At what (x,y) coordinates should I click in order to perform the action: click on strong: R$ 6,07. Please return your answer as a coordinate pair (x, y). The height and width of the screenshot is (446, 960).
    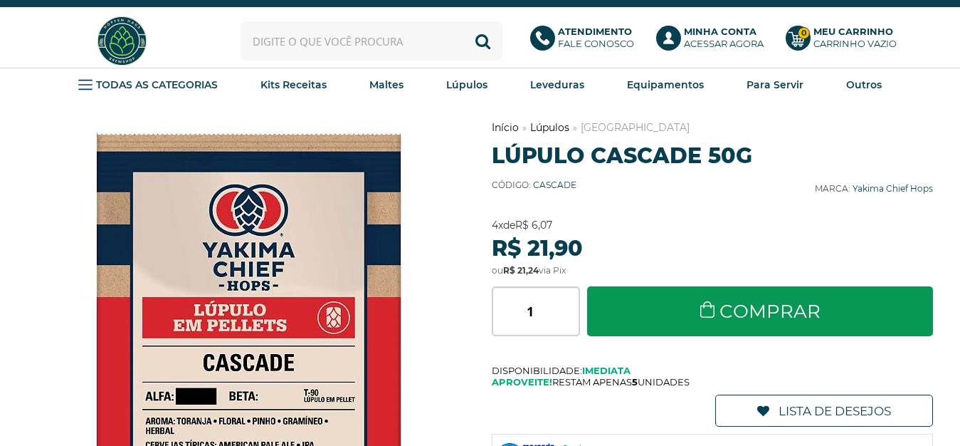
    Looking at the image, I should click on (534, 225).